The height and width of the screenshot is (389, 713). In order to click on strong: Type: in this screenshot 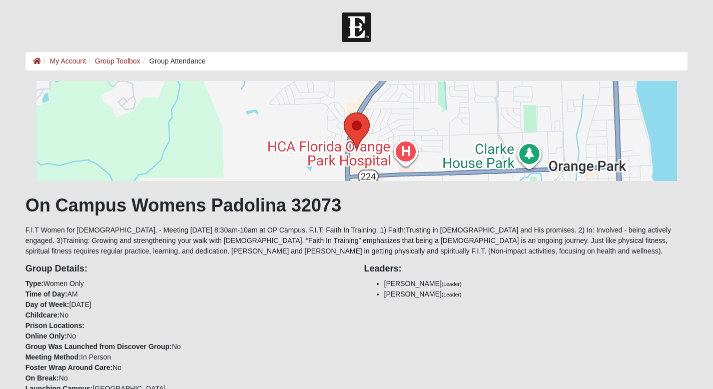, I will do `click(35, 284)`.